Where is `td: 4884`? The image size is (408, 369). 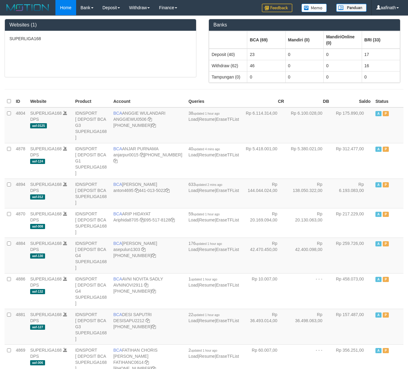
td: 4884 is located at coordinates (20, 255).